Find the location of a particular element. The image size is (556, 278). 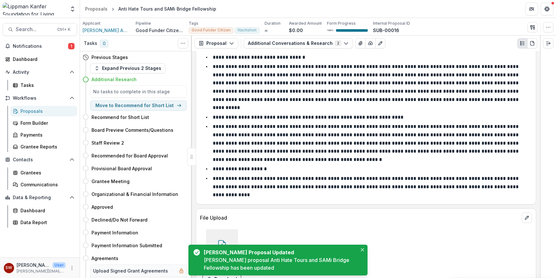

button: Proposal is located at coordinates (216, 43).